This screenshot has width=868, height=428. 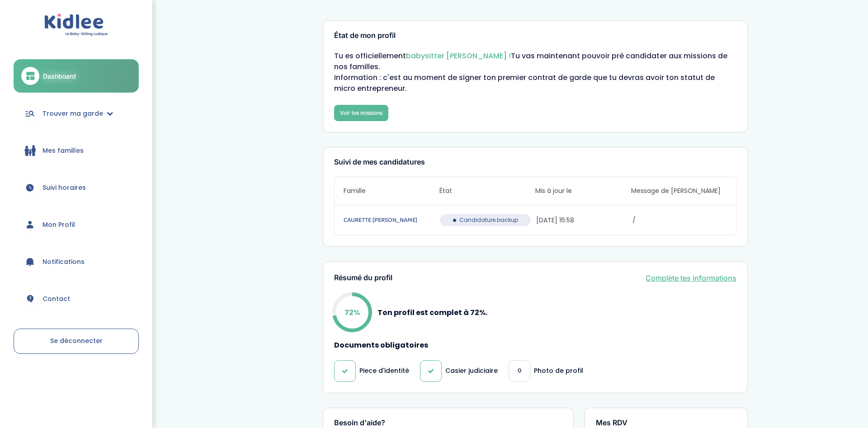 I want to click on p: Photo de profil, so click(x=559, y=371).